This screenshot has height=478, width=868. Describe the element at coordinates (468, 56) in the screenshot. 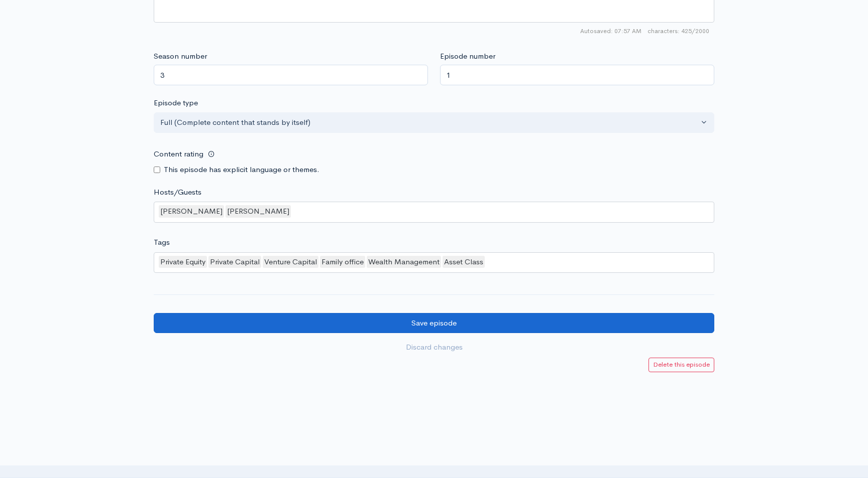

I see `label: Episode number` at that location.